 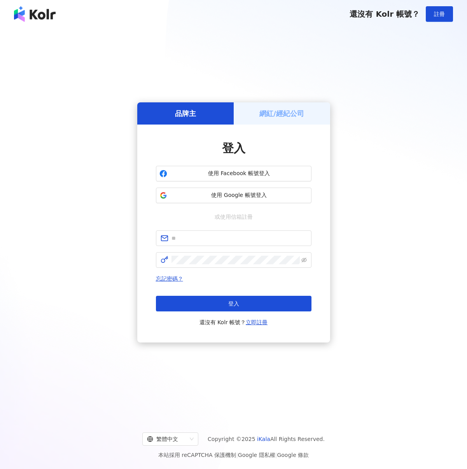 I want to click on h5: 網紅/經紀公司, so click(x=282, y=113).